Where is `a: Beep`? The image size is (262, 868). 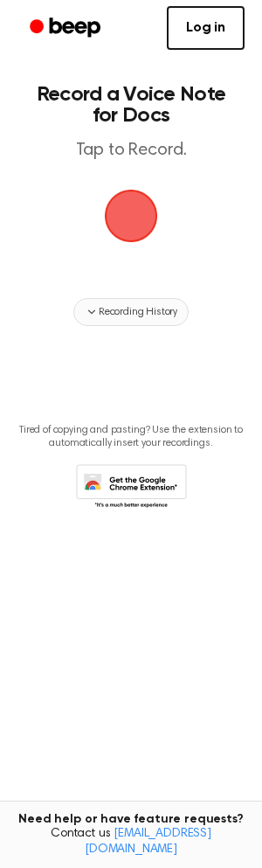
a: Beep is located at coordinates (67, 28).